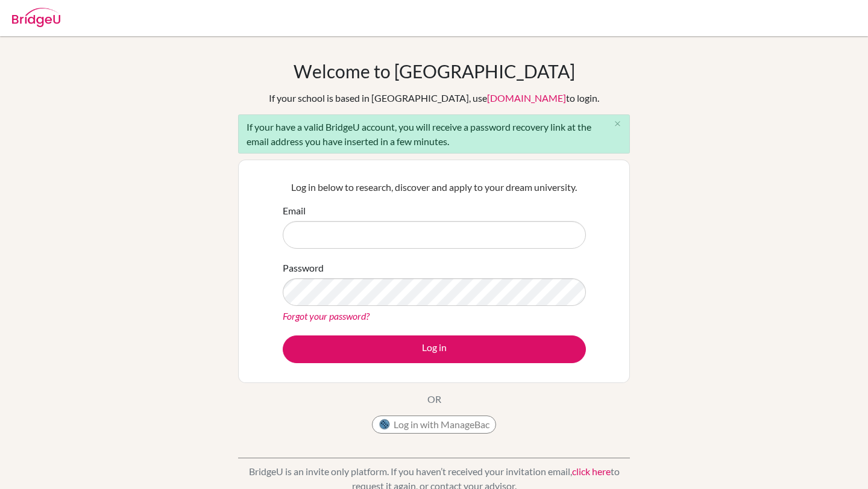  Describe the element at coordinates (434, 349) in the screenshot. I see `button: Log in` at that location.